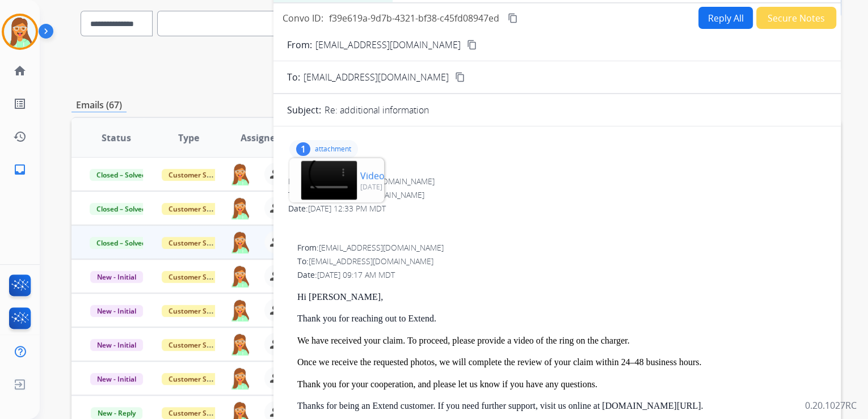  What do you see at coordinates (725, 18) in the screenshot?
I see `button: Reply All` at bounding box center [725, 18].